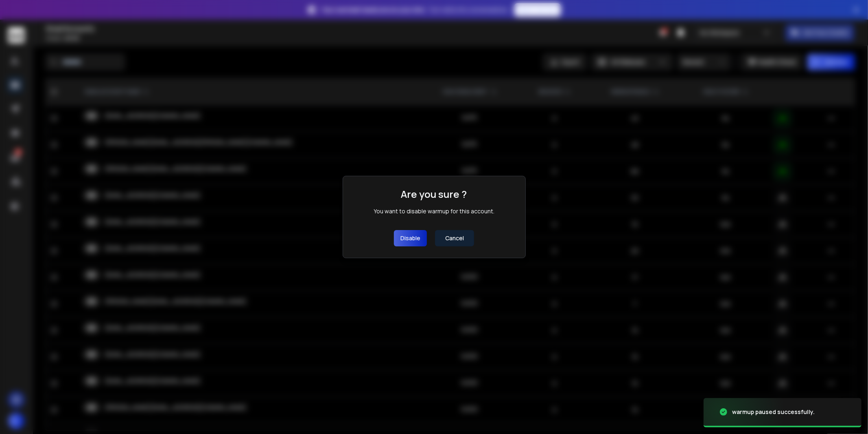  I want to click on div: warmup paused successfully., so click(773, 411).